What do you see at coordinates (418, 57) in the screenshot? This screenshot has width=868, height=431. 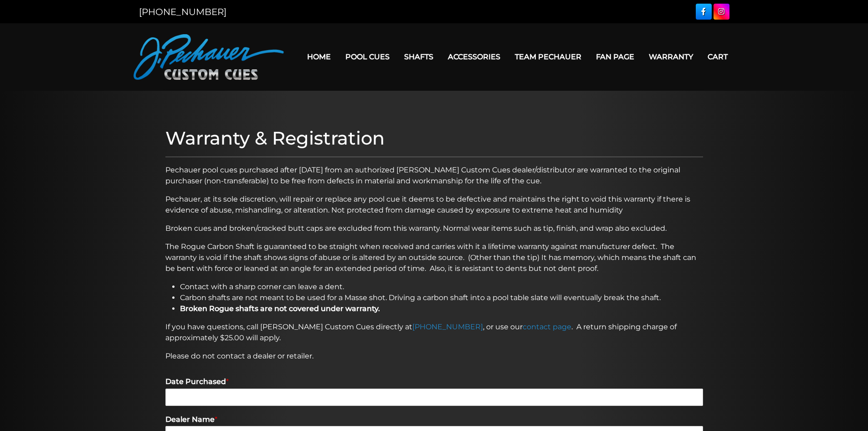 I see `a: Shafts` at bounding box center [418, 57].